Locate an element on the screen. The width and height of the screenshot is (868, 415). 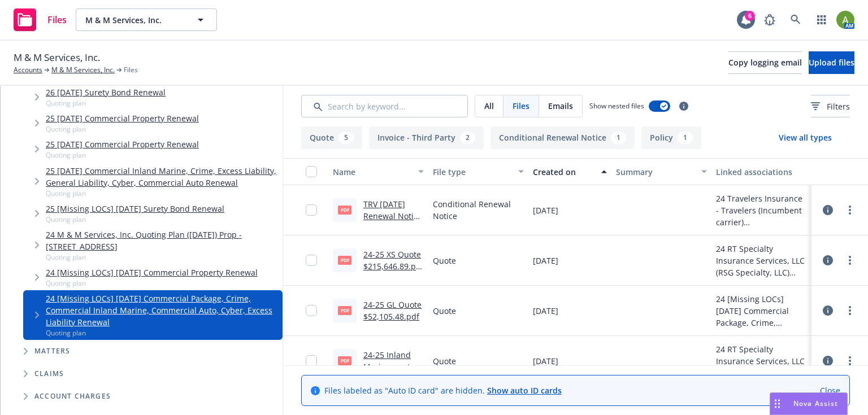
button: Nova Assist is located at coordinates (808, 404).